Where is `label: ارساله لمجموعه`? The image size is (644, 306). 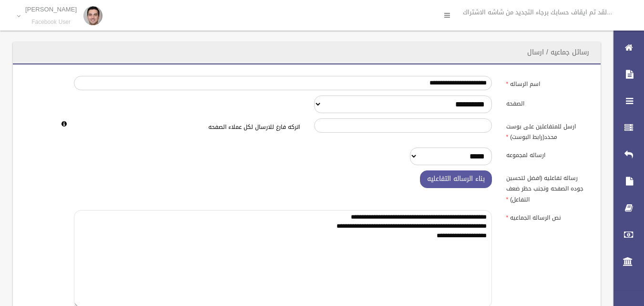 label: ارساله لمجموعه is located at coordinates (547, 154).